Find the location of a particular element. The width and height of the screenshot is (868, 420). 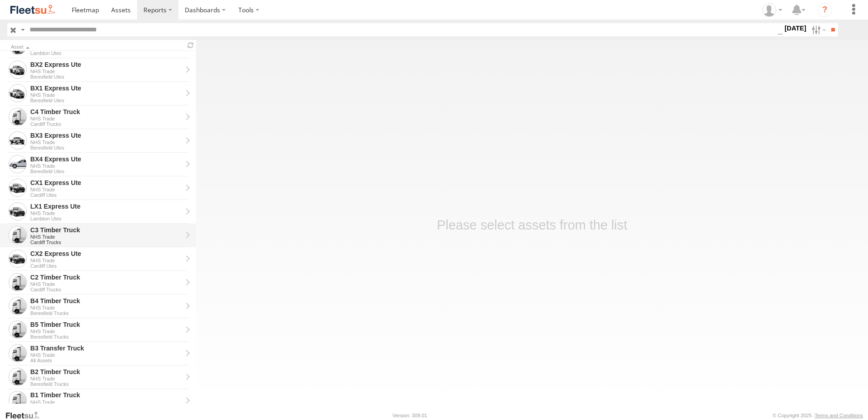

span: Refresh is located at coordinates (191, 45).